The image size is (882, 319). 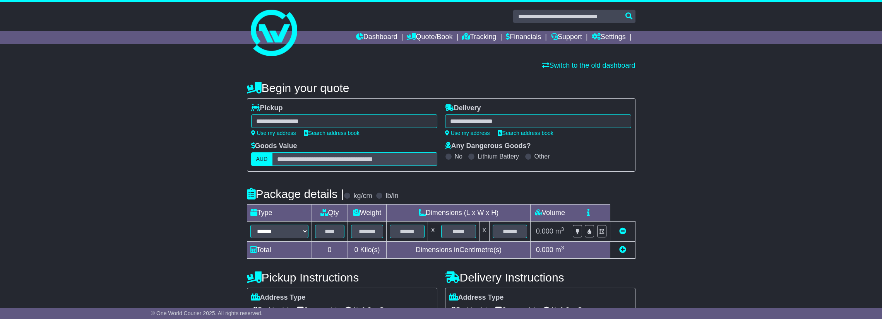 I want to click on td: Dimensions (L x W x H), so click(x=459, y=213).